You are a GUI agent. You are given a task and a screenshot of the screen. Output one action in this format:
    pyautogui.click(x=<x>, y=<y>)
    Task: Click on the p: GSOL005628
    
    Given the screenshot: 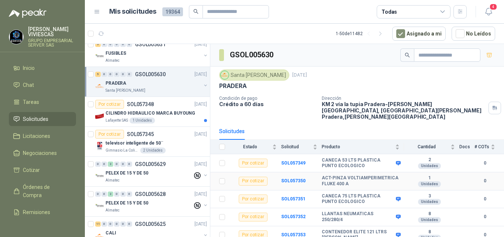 What is the action you would take?
    pyautogui.click(x=150, y=194)
    